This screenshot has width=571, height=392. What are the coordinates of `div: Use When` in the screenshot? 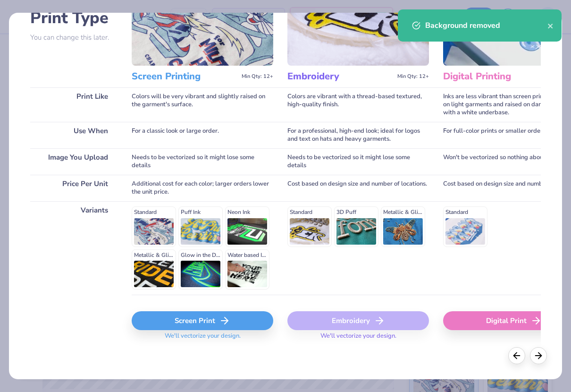 It's located at (74, 135).